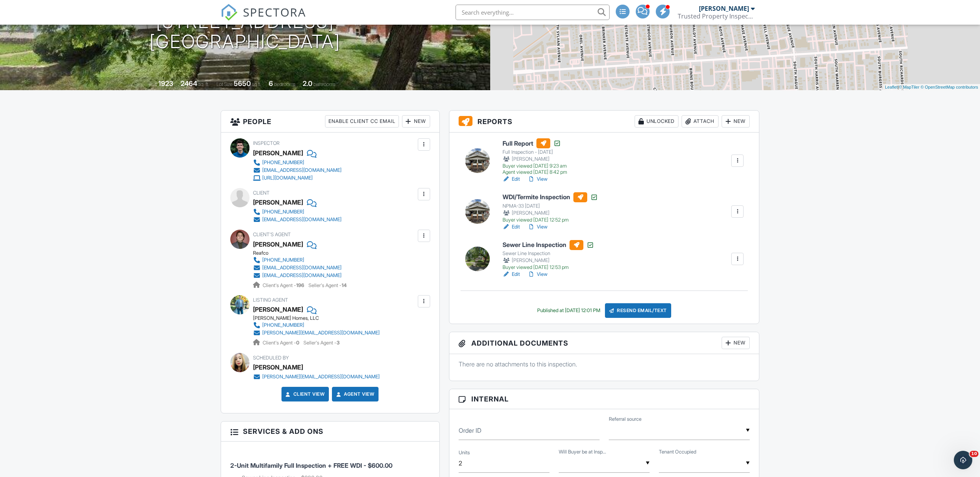  What do you see at coordinates (275, 12) in the screenshot?
I see `span: SPECTORA` at bounding box center [275, 12].